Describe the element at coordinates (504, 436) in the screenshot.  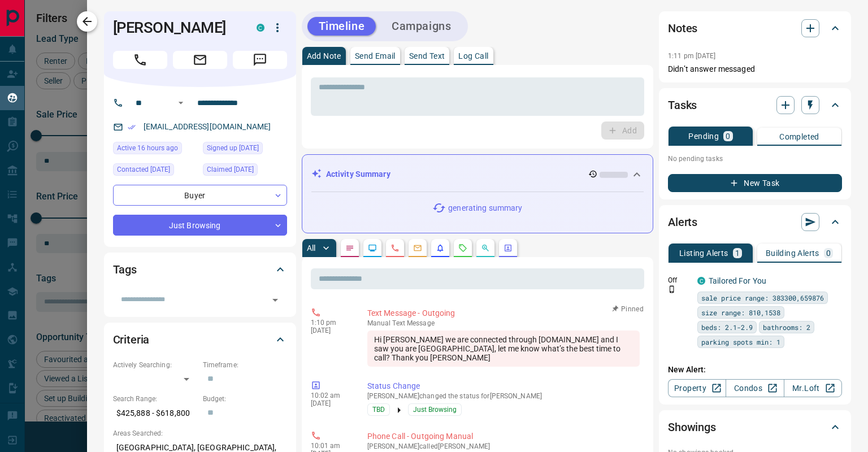
I see `p: Phone Call - Outgoing Manual` at that location.